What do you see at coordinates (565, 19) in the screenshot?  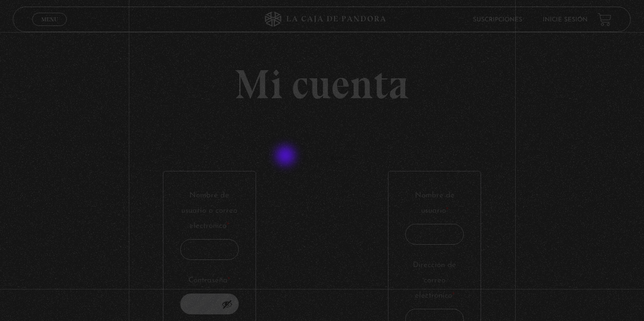 I see `a: Inicie sesión` at bounding box center [565, 19].